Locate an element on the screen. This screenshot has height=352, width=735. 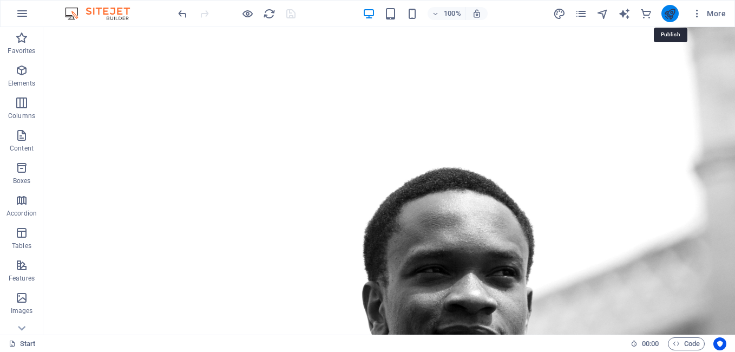
i: Design (Ctrl+Alt+Y) is located at coordinates (559, 14).